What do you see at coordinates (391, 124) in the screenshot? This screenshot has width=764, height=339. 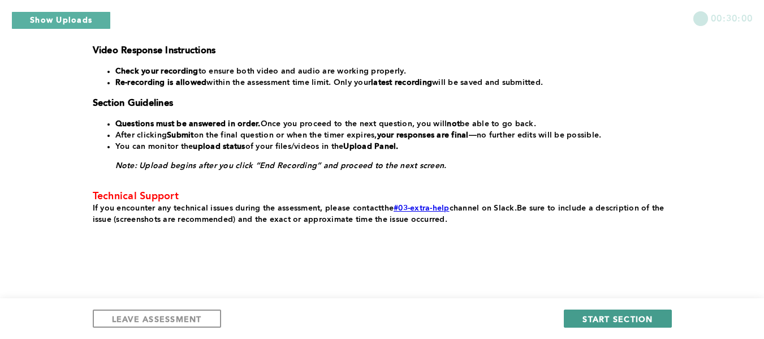 I see `li: Once you proceed to the next question, you will be able to go back.` at bounding box center [391, 124].